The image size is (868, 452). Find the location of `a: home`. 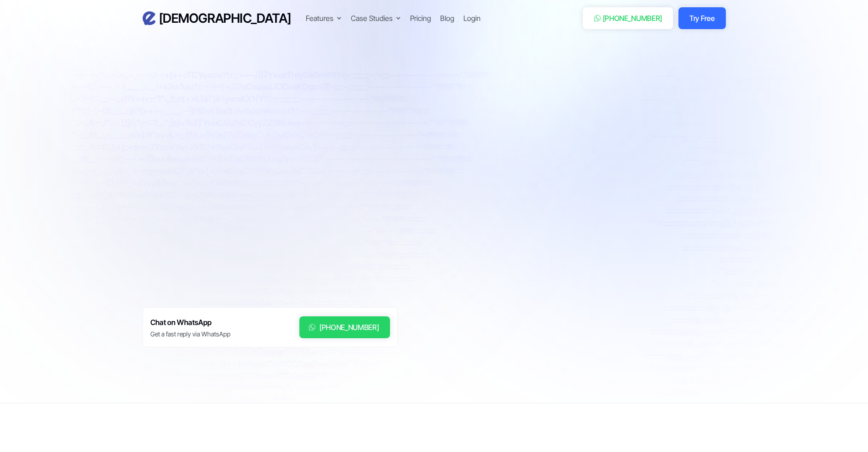

a: home is located at coordinates (217, 18).